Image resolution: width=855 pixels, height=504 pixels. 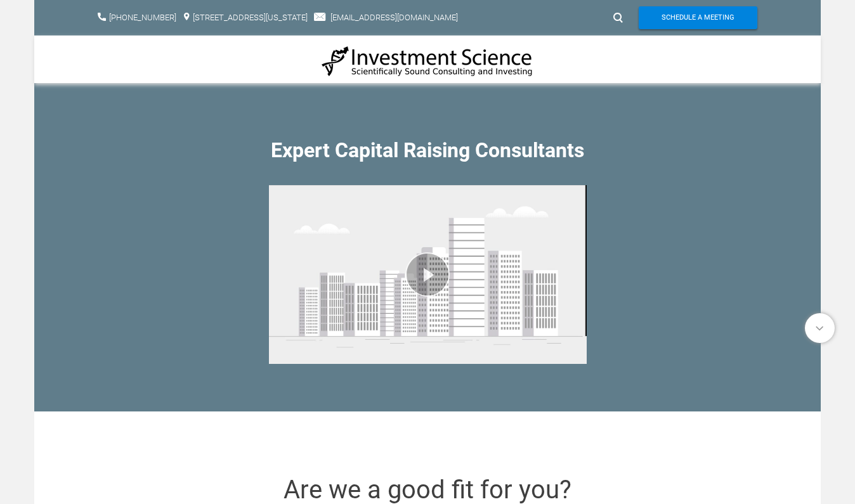 I want to click on img: Investment Science | NYC Consulting Services, so click(x=428, y=61).